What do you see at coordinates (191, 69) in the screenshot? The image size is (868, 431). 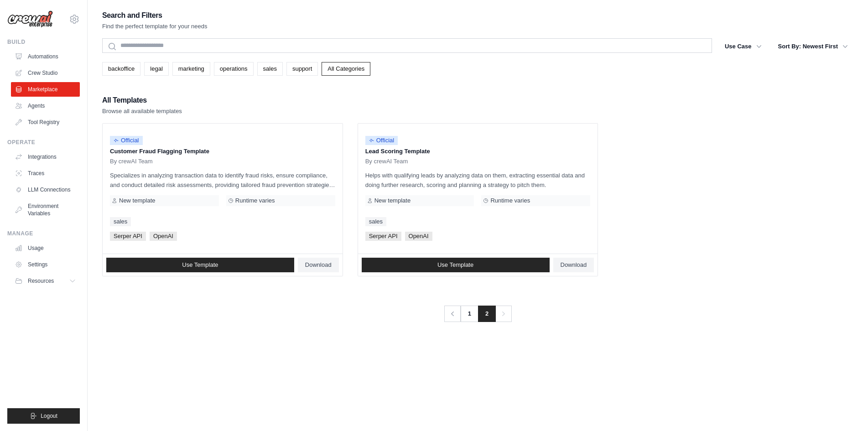 I see `a: marketing` at bounding box center [191, 69].